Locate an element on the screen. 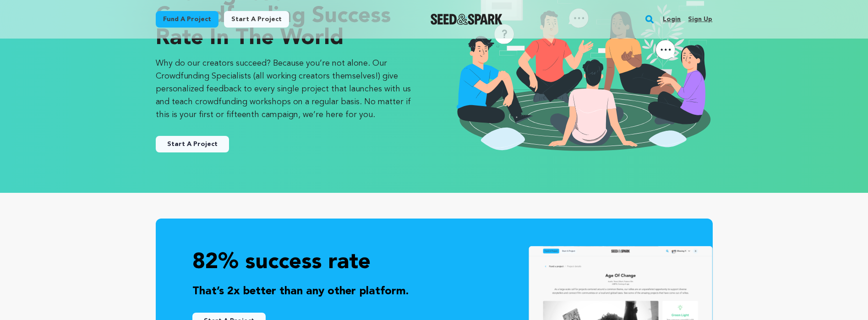 This screenshot has height=320, width=868. p: 82% success rate is located at coordinates (434, 262).